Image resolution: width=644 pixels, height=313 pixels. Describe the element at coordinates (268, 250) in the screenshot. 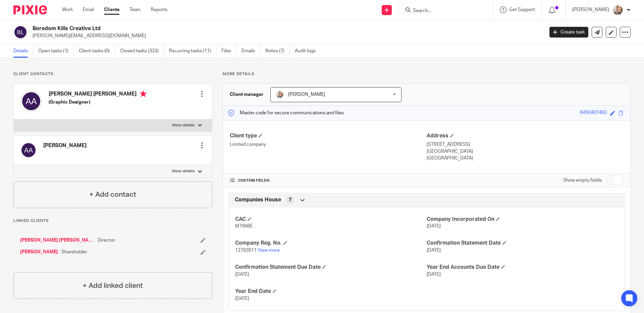

I see `a: View more` at that location.